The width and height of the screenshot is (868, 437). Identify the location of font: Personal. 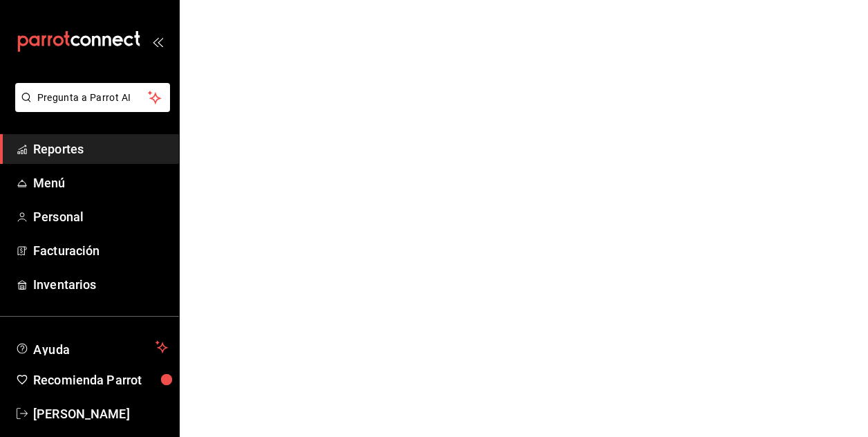
(58, 216).